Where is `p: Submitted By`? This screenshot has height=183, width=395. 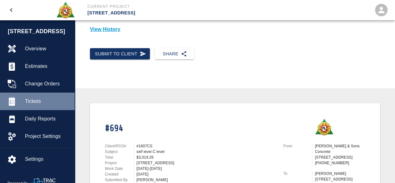
p: Submitted By is located at coordinates (119, 179).